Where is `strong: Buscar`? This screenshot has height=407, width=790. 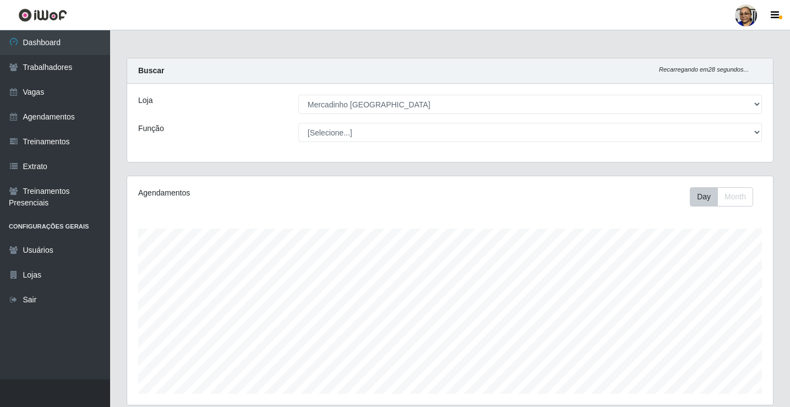 strong: Buscar is located at coordinates (151, 70).